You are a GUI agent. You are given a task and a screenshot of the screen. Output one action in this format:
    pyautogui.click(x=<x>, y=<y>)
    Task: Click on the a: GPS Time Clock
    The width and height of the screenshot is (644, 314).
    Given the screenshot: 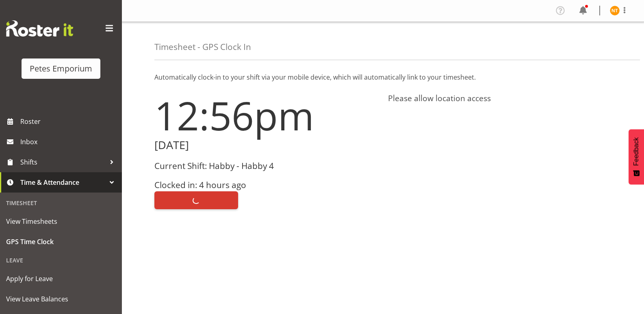 What is the action you would take?
    pyautogui.click(x=61, y=242)
    